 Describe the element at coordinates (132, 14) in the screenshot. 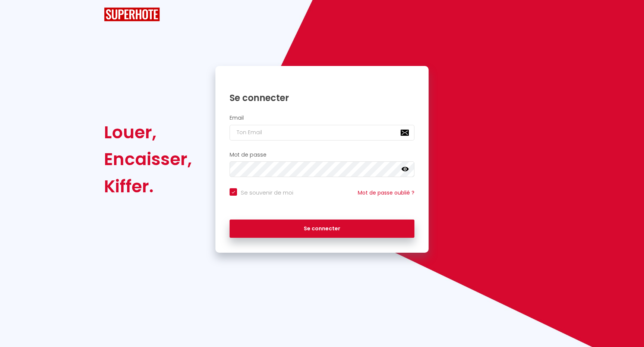

I see `img: SuperHote logo` at that location.